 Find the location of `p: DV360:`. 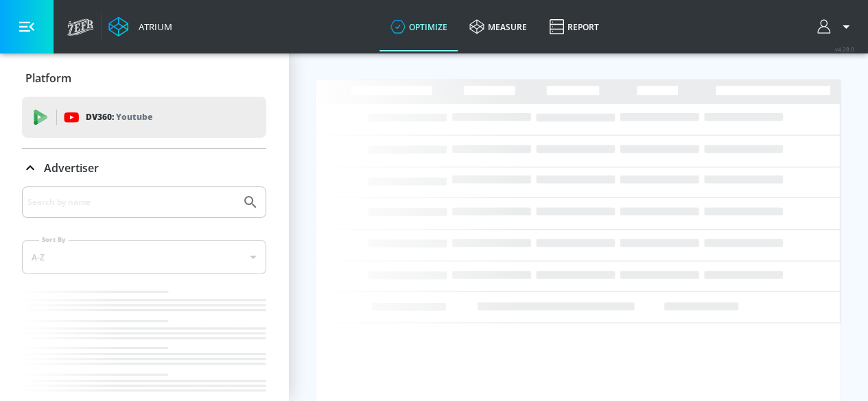

p: DV360: is located at coordinates (118, 117).